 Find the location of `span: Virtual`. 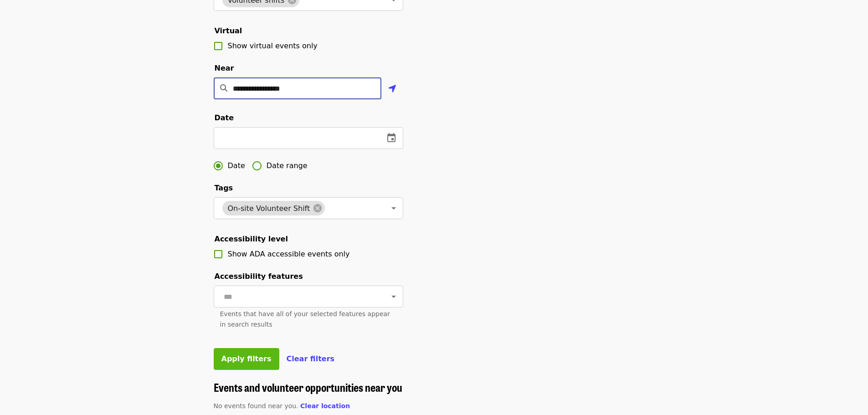

span: Virtual is located at coordinates (229, 31).